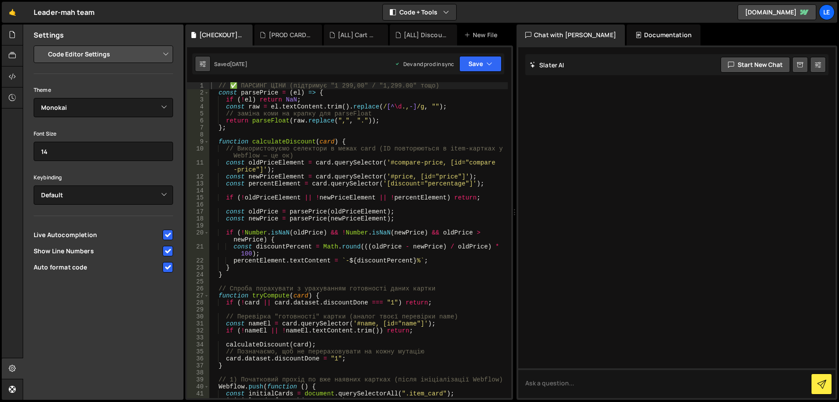 The height and width of the screenshot is (402, 839). Describe the element at coordinates (198, 267) in the screenshot. I see `div: 23` at that location.